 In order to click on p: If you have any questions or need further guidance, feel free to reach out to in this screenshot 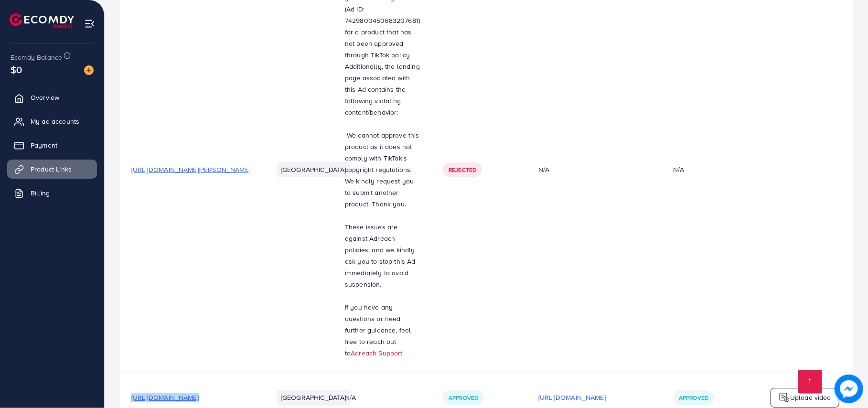, I will do `click(382, 331)`.